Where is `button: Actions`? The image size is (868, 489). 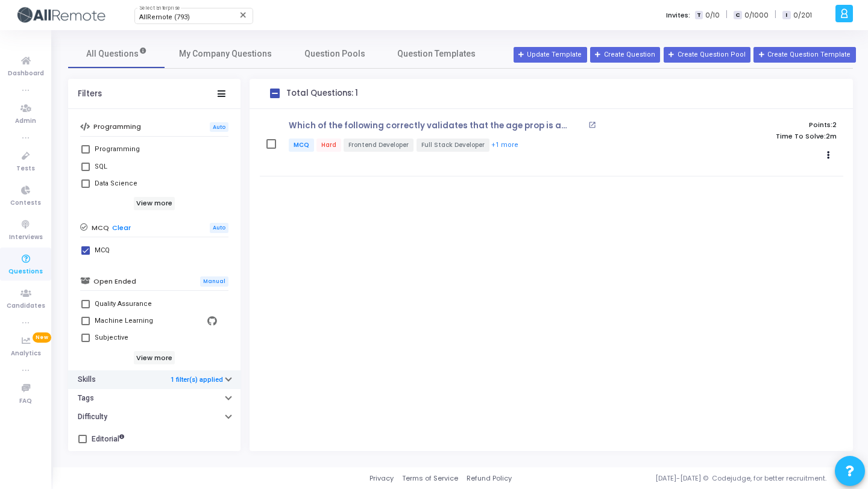
button: Actions is located at coordinates (828, 155).